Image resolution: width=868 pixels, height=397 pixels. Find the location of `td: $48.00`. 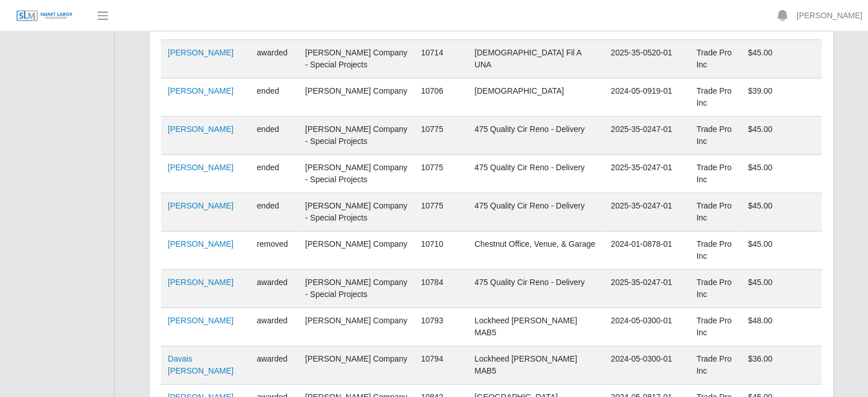

td: $48.00 is located at coordinates (782, 327).